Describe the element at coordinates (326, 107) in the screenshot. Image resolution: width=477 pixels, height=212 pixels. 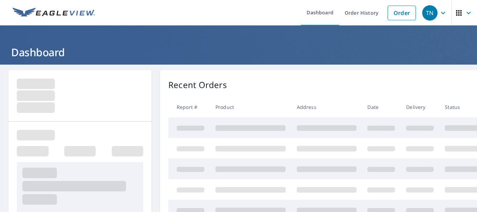
I see `th: Address` at that location.